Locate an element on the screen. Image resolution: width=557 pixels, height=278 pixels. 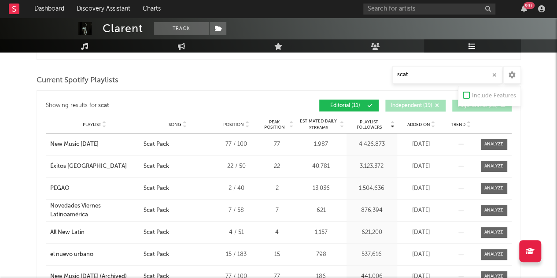
div: 1,504,636 is located at coordinates (372, 189).